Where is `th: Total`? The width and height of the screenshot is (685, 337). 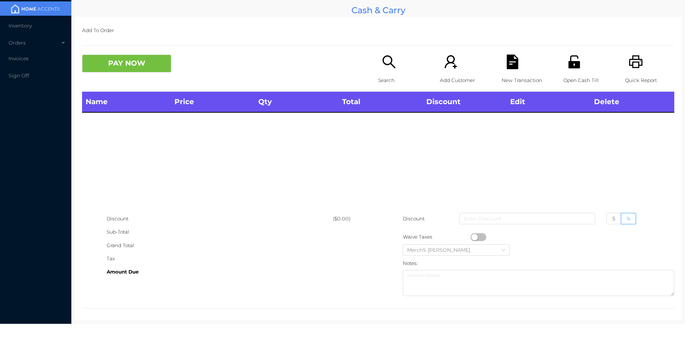
th: Total is located at coordinates (381, 102).